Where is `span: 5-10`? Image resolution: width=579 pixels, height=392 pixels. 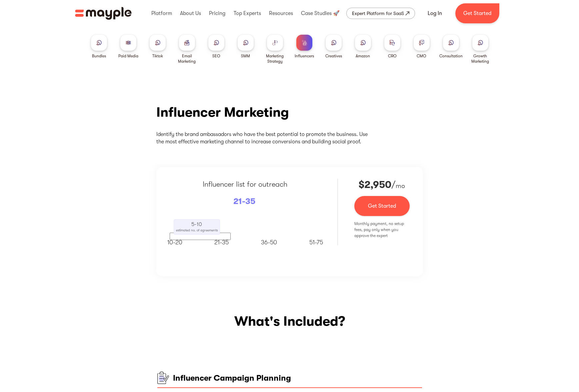
span: 5-10 is located at coordinates (197, 224).